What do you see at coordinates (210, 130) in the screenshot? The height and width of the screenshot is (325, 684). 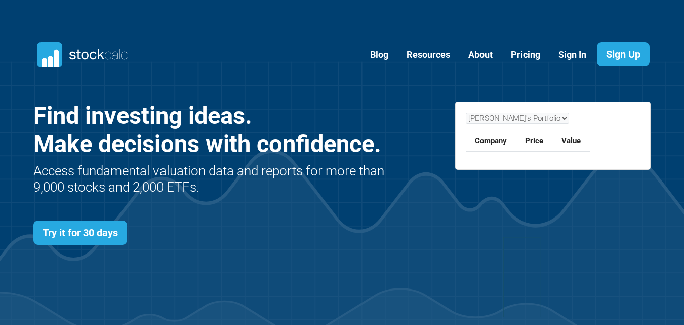 I see `h1: Find investing ideas. Make decisions with confidence.` at bounding box center [210, 130].